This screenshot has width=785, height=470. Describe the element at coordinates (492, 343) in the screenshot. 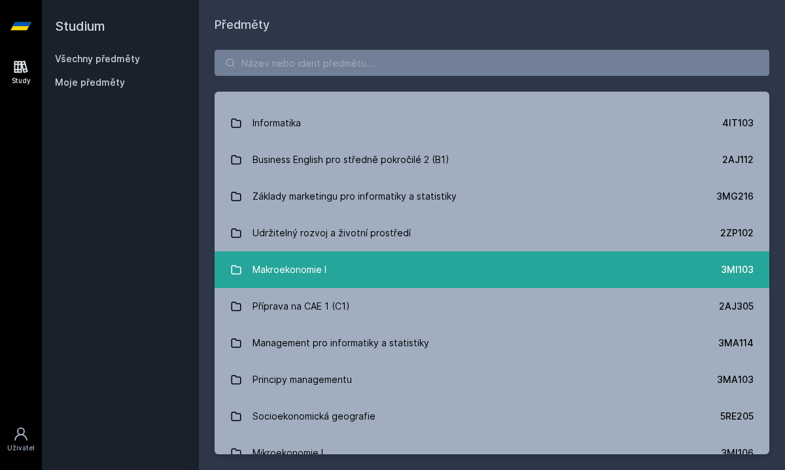

I see `a: Management pro informatiky a statistiky 3MA114` at that location.